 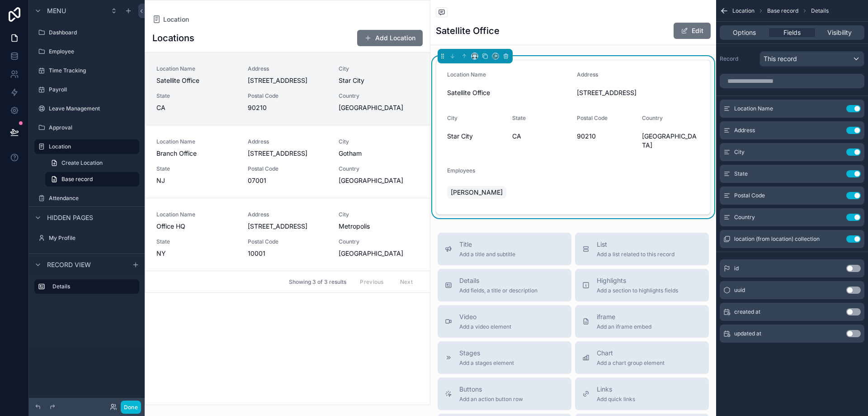 I want to click on span: Video, so click(x=485, y=317).